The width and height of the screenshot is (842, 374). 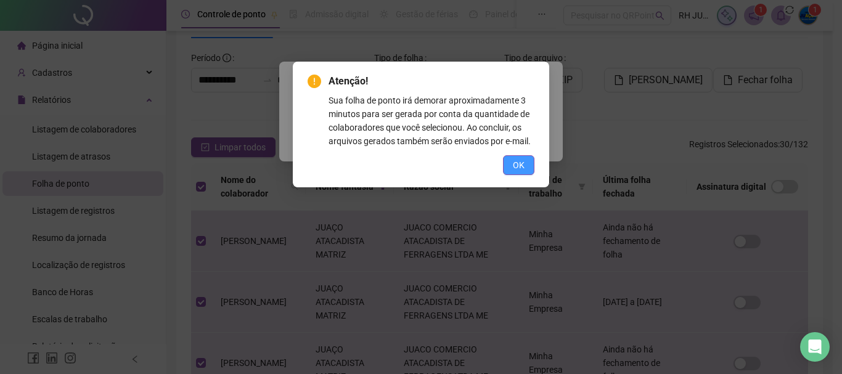 What do you see at coordinates (815, 347) in the screenshot?
I see `div: Open Intercom Messenger` at bounding box center [815, 347].